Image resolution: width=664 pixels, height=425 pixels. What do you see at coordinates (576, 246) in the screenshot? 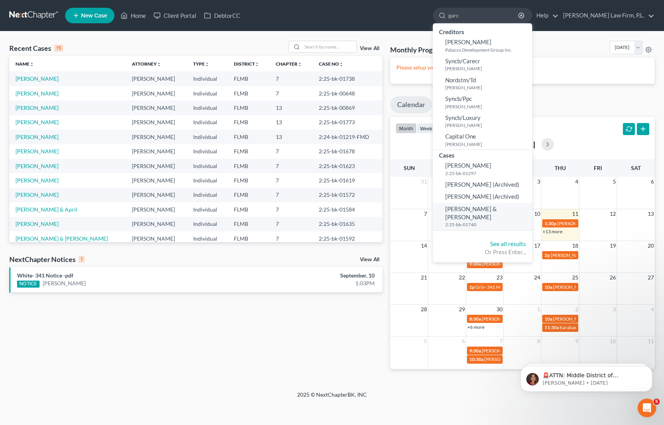
I see `span: 18` at bounding box center [576, 246].